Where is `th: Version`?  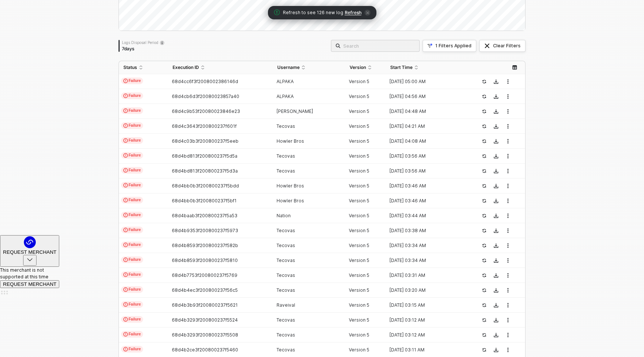
th: Version is located at coordinates (365, 67).